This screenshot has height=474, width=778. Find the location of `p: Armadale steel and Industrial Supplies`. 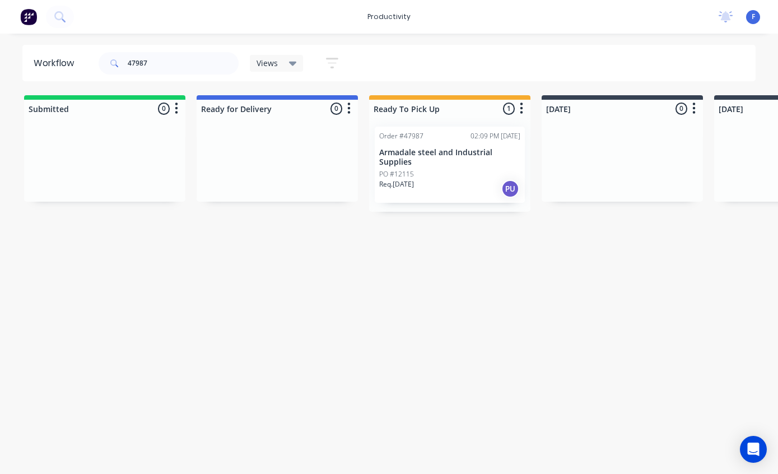

p: Armadale steel and Industrial Supplies is located at coordinates (450, 157).